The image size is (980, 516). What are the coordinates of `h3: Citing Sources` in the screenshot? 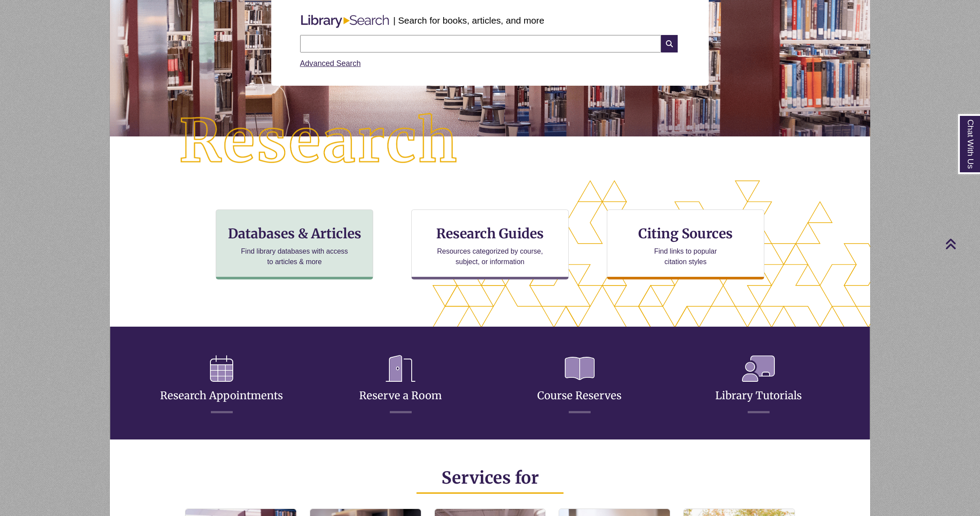 It's located at (685, 234).